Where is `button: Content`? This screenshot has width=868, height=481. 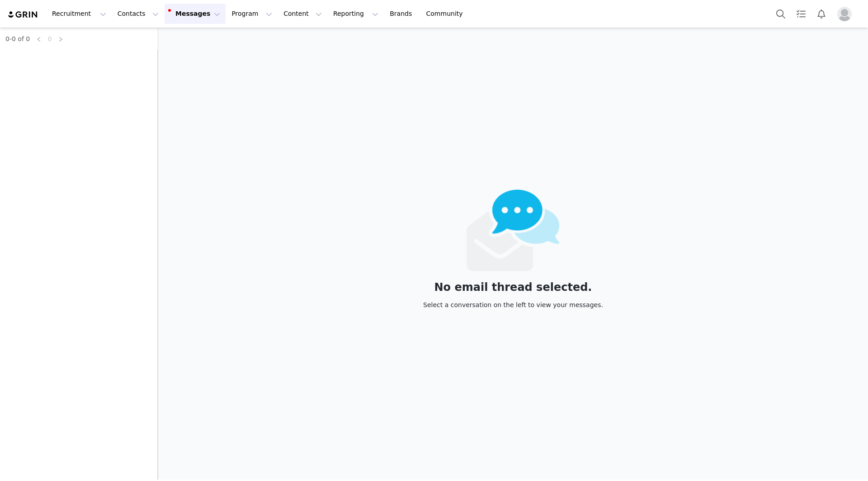
button: Content is located at coordinates (302, 13).